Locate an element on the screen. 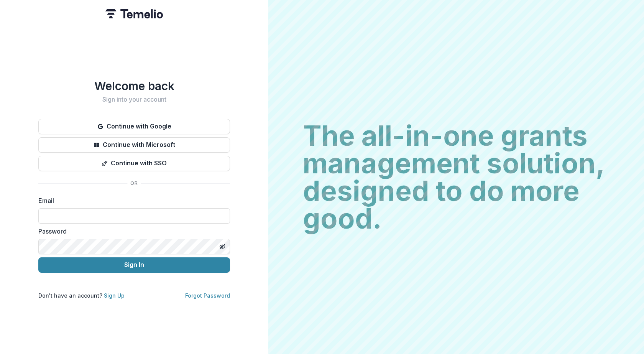 The image size is (644, 354). button: Continue with Microsoft is located at coordinates (134, 145).